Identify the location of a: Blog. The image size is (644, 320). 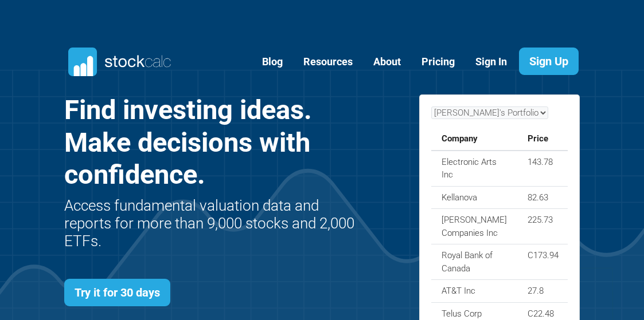
(273, 62).